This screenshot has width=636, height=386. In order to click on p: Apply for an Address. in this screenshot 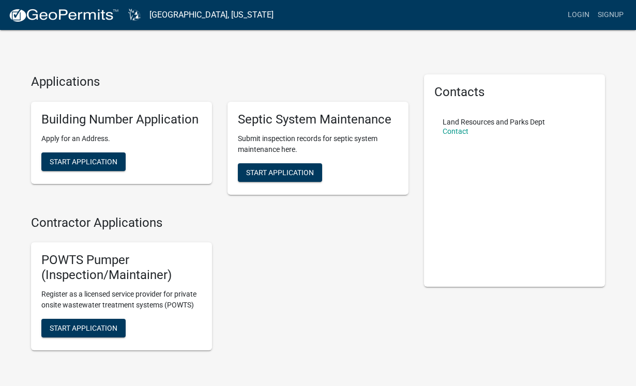, I will do `click(122, 139)`.